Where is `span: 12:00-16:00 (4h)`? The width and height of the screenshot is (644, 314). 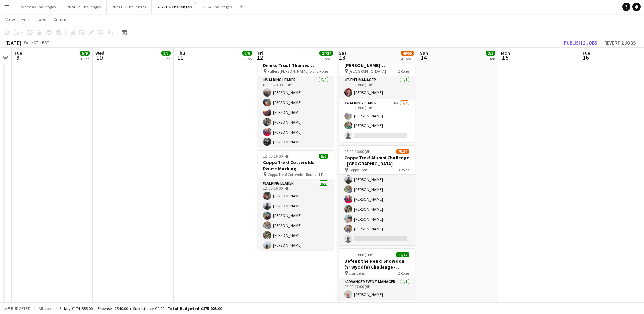 span: 12:00-16:00 (4h) is located at coordinates (276, 156).